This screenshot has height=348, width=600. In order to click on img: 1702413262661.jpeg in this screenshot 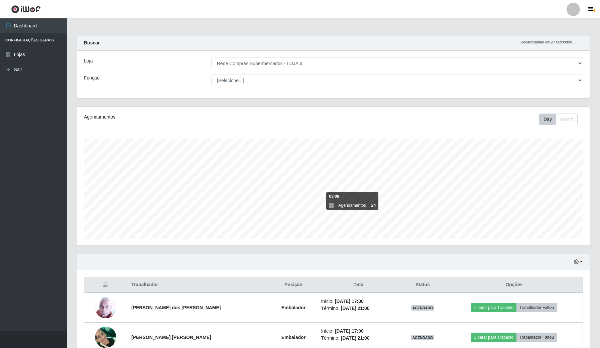, I will do `click(106, 308)`.